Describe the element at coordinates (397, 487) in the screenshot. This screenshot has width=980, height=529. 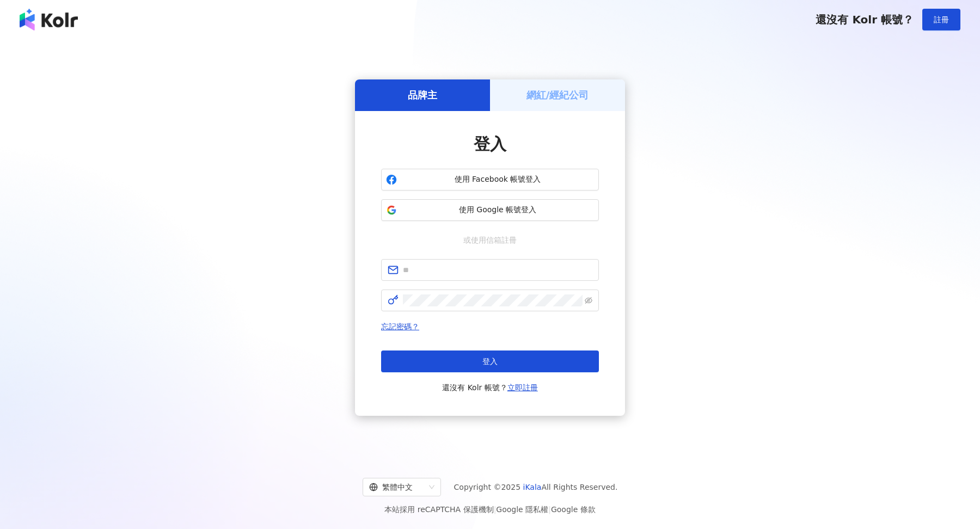
I see `div: 繁體中文` at that location.